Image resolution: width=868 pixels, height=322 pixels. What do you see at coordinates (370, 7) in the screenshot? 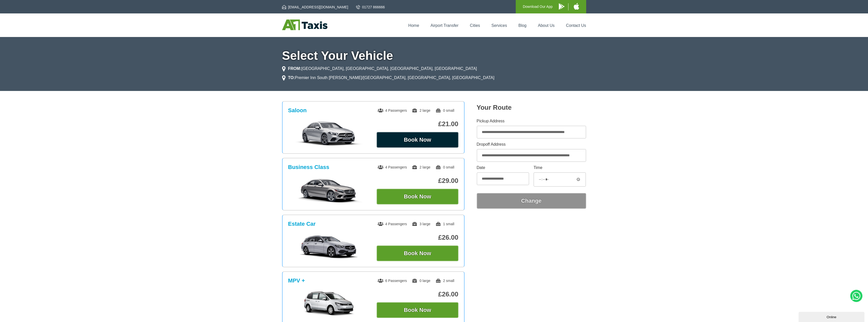
I see `a: 01727 866666` at bounding box center [370, 7].